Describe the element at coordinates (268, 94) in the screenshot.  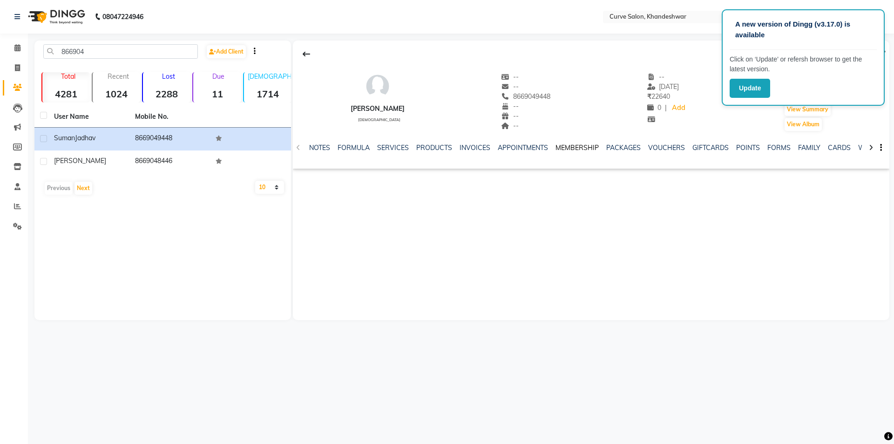
I see `strong: 1714` at that location.